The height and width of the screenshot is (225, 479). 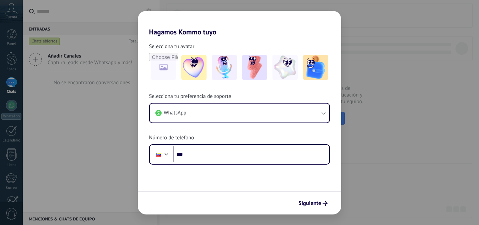 What do you see at coordinates (175, 113) in the screenshot?
I see `span: WhatsApp` at bounding box center [175, 113].